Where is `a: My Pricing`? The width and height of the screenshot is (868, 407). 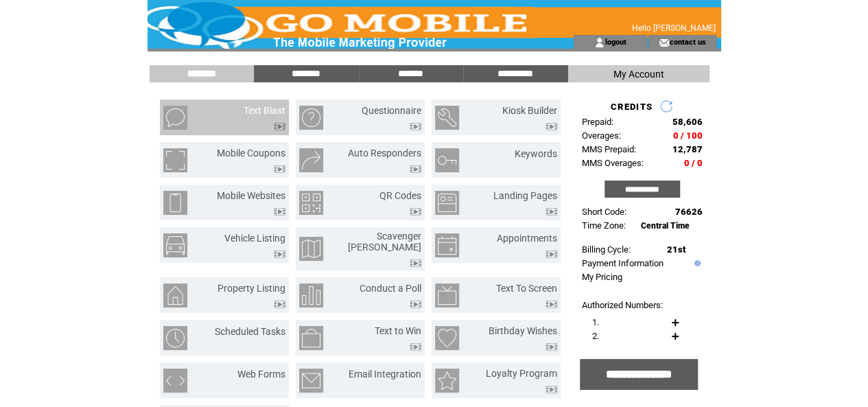
a: My Pricing is located at coordinates (602, 276).